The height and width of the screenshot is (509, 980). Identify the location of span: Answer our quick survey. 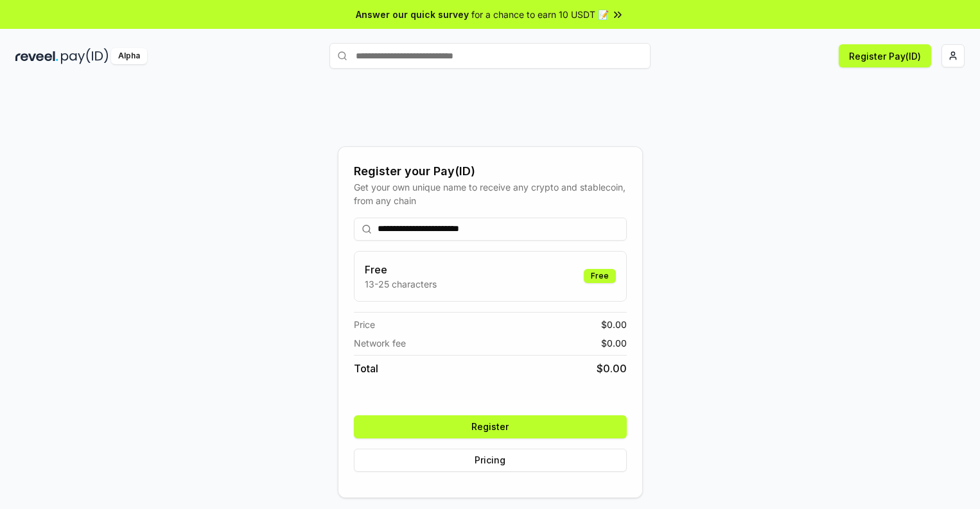
(412, 14).